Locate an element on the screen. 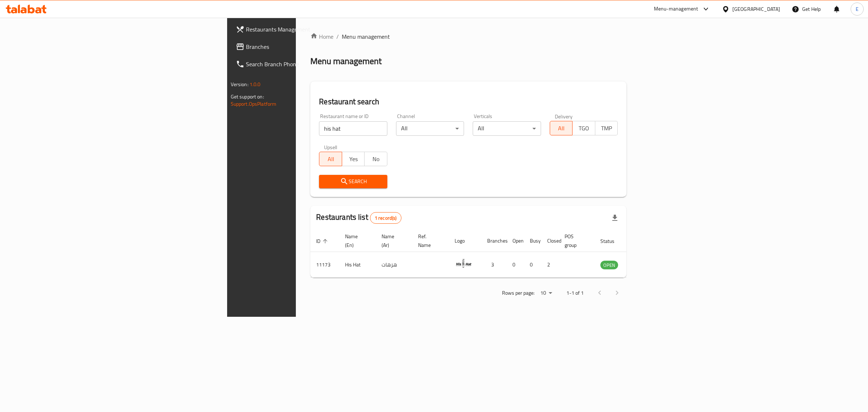 The height and width of the screenshot is (412, 868). th: Logo is located at coordinates (465, 241).